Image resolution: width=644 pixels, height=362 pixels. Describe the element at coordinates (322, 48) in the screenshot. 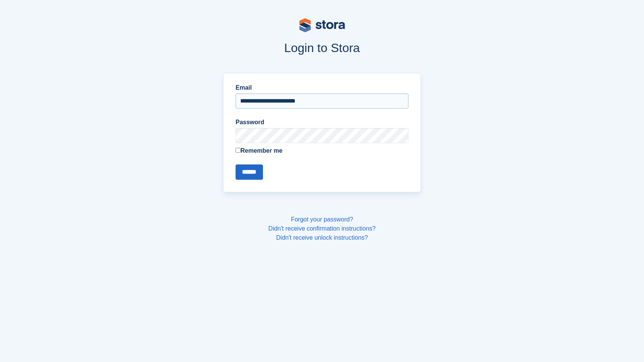

I see `h1: Login to Stora` at that location.